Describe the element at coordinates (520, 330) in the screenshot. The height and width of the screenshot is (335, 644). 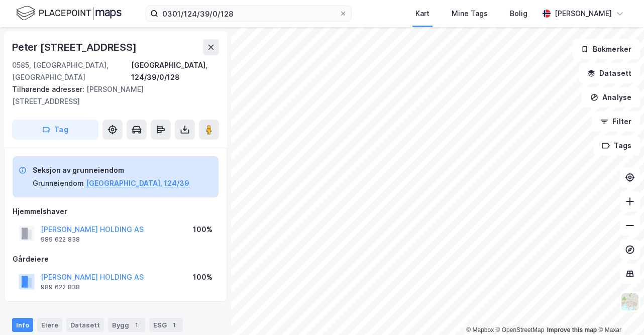
I see `a: OpenStreetMap` at that location.